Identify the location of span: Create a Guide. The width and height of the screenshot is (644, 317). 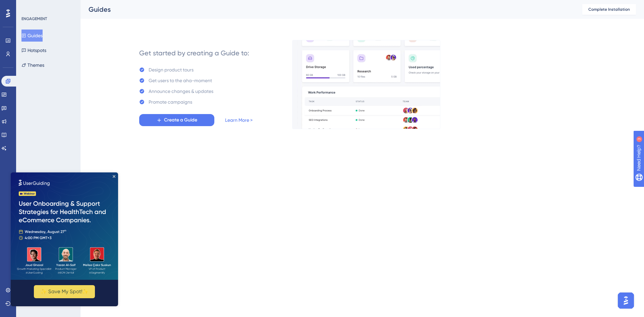
(181, 120).